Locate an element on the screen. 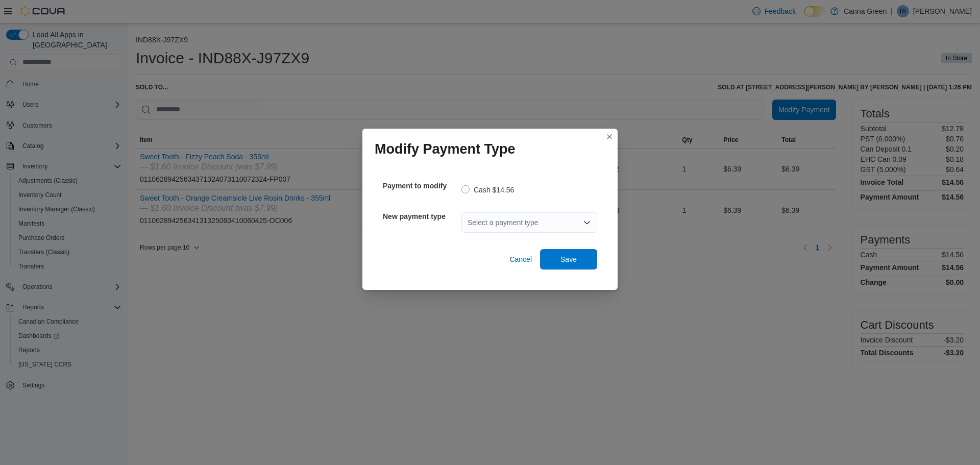 This screenshot has height=465, width=980. h1: Modify Payment Type is located at coordinates (445, 149).